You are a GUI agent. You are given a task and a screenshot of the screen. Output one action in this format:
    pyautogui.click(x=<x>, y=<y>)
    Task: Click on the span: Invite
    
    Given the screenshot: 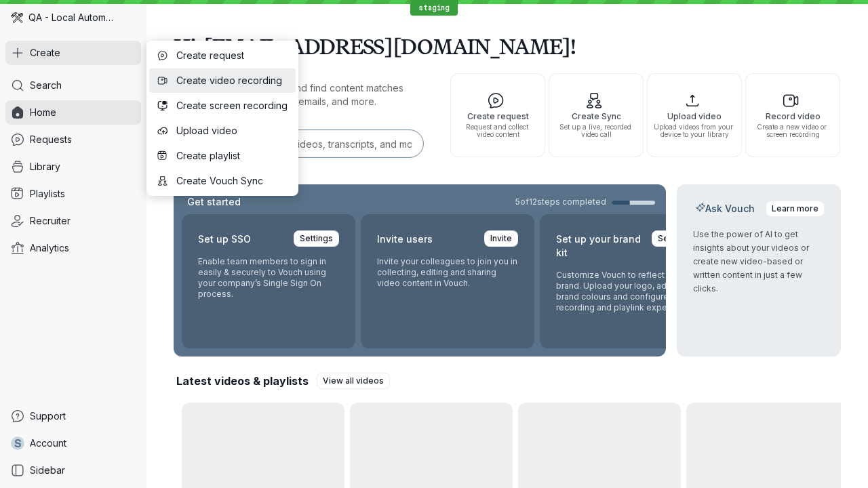 What is the action you would take?
    pyautogui.click(x=501, y=238)
    